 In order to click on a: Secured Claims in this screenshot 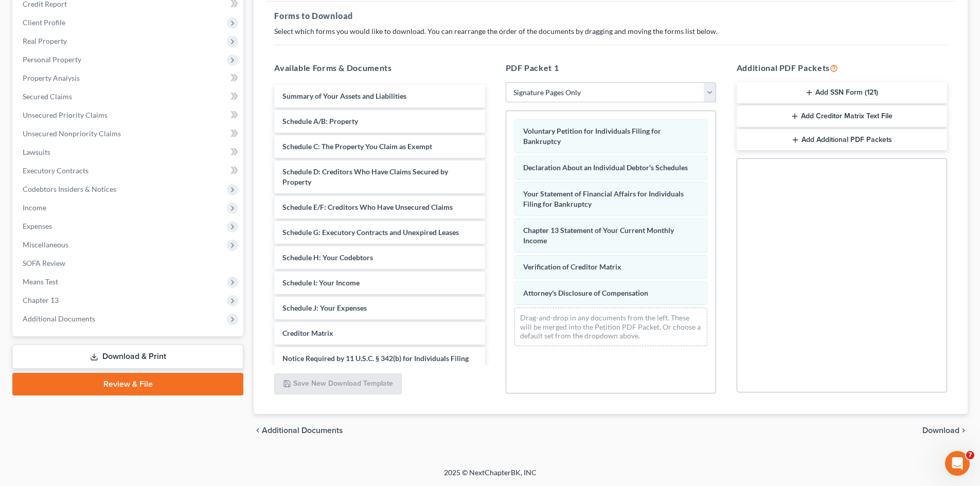, I will do `click(129, 97)`.